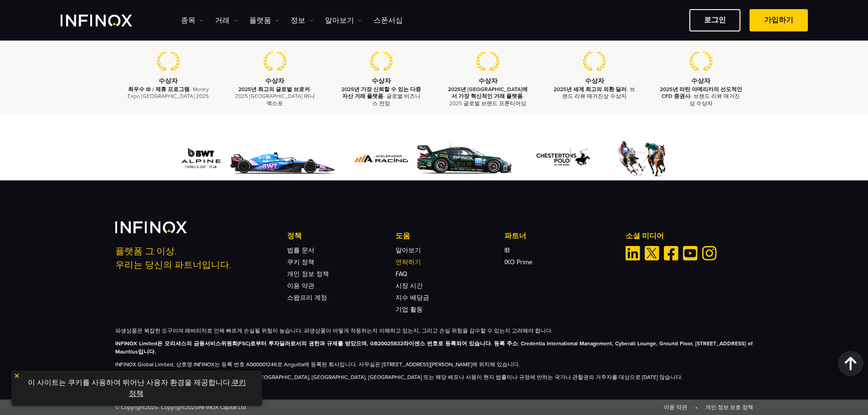 The image size is (868, 415). I want to click on a: 개인 정보 정책, so click(308, 274).